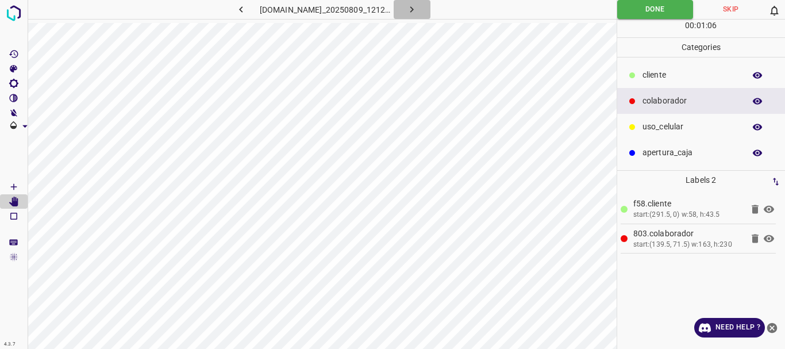 The width and height of the screenshot is (785, 349). Describe the element at coordinates (688, 215) in the screenshot. I see `div: start:(291.5, 0) w:58, h:43.5` at that location.